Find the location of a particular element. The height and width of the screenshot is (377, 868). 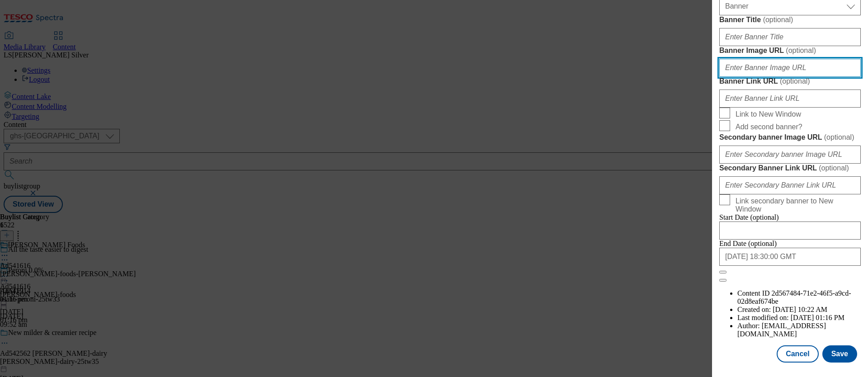

input: Enter Banner Image URL is located at coordinates (790, 67).